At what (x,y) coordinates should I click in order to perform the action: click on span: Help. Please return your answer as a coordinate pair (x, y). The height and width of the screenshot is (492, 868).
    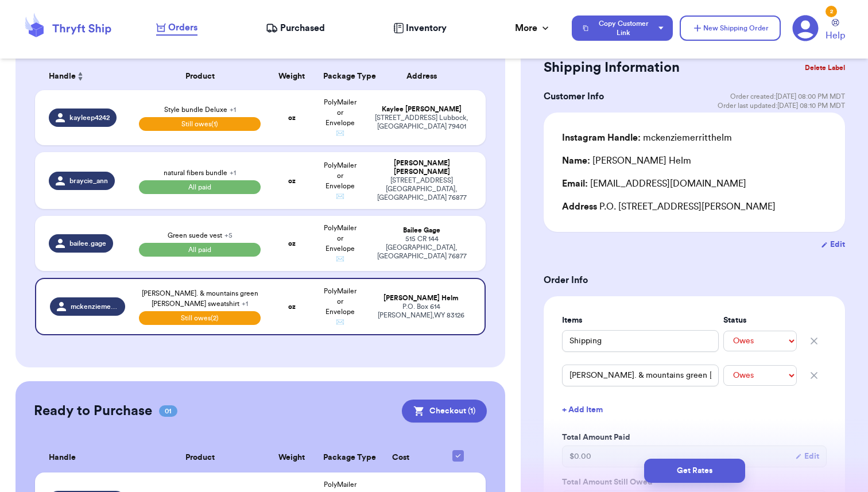
    Looking at the image, I should click on (836, 36).